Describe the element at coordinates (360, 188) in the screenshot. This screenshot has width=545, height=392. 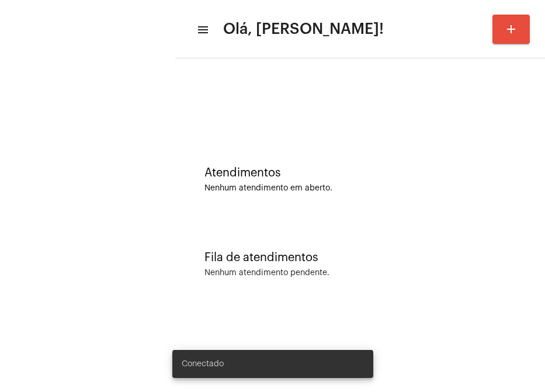
I see `div: Nenhum atendimento em aberto.` at that location.